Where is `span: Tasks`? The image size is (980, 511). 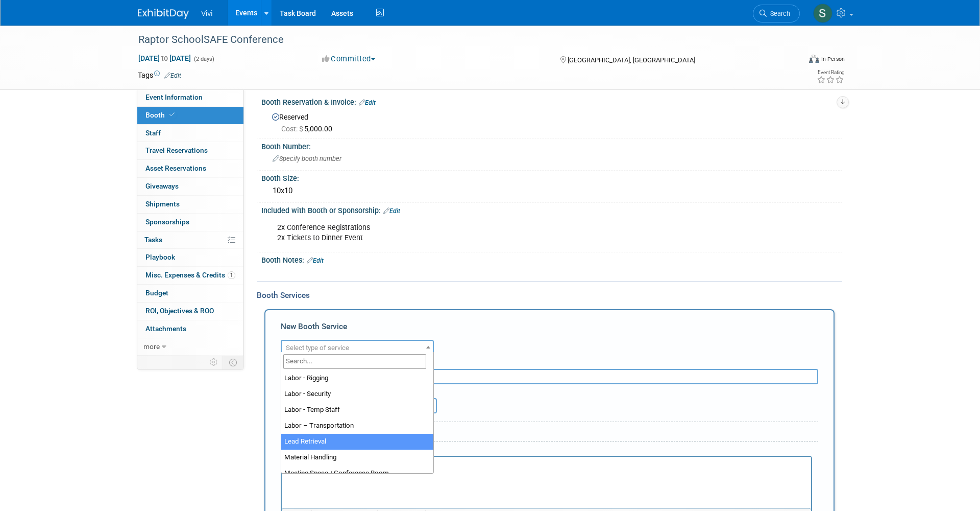 span: Tasks is located at coordinates (153, 239).